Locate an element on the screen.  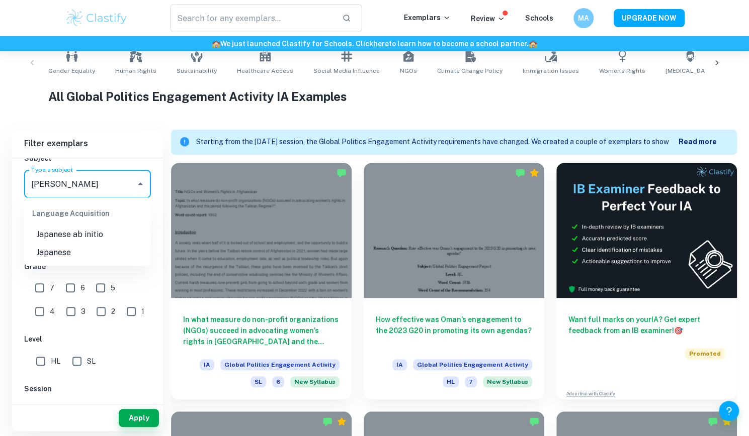
h1: All Global Politics Engagement Activity IA Examples is located at coordinates (374, 97).